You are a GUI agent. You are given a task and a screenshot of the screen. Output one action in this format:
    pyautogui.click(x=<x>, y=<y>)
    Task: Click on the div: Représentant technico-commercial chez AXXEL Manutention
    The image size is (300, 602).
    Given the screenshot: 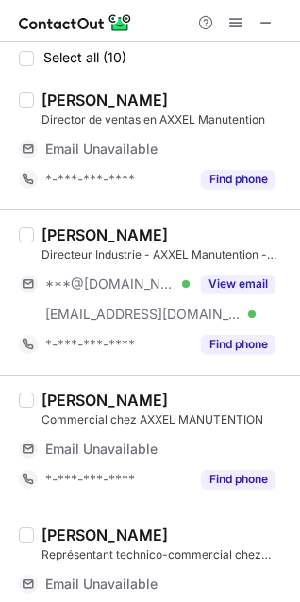 What is the action you would take?
    pyautogui.click(x=165, y=555)
    